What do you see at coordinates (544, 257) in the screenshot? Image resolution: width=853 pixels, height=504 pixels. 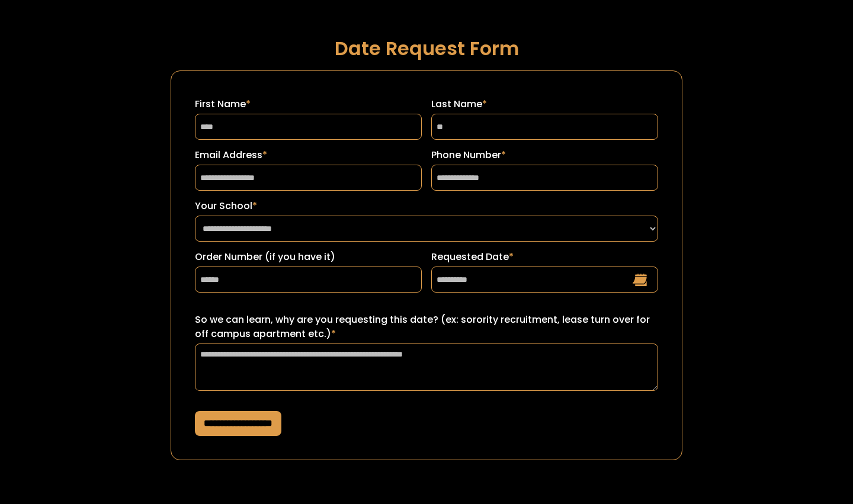 I see `label: Requested Date` at bounding box center [544, 257].